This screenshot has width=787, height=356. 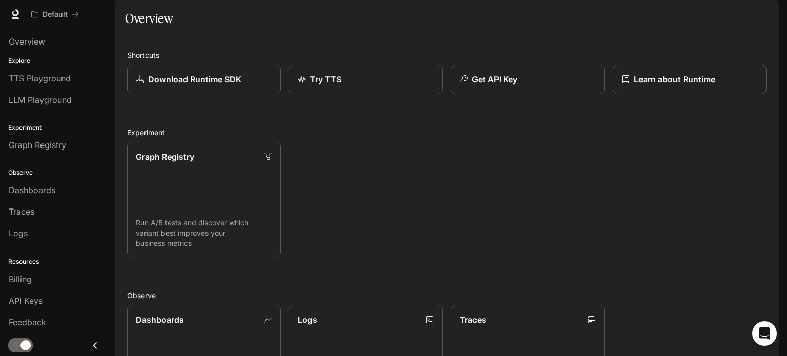 What do you see at coordinates (473, 320) in the screenshot?
I see `p: Traces` at bounding box center [473, 320].